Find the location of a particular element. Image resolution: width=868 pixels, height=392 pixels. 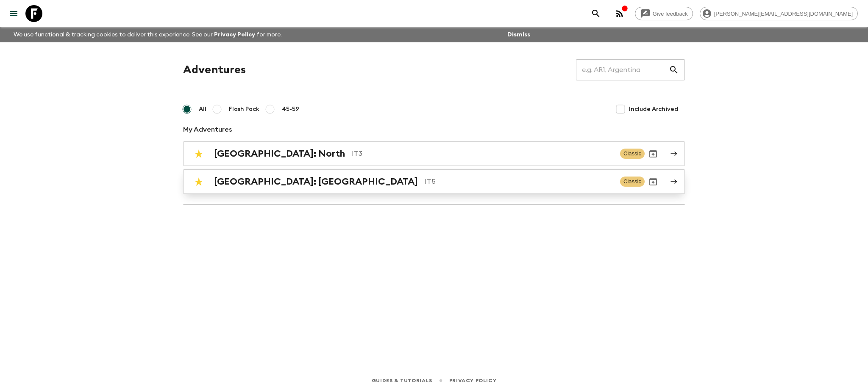

a: Give feedback is located at coordinates (663, 14).